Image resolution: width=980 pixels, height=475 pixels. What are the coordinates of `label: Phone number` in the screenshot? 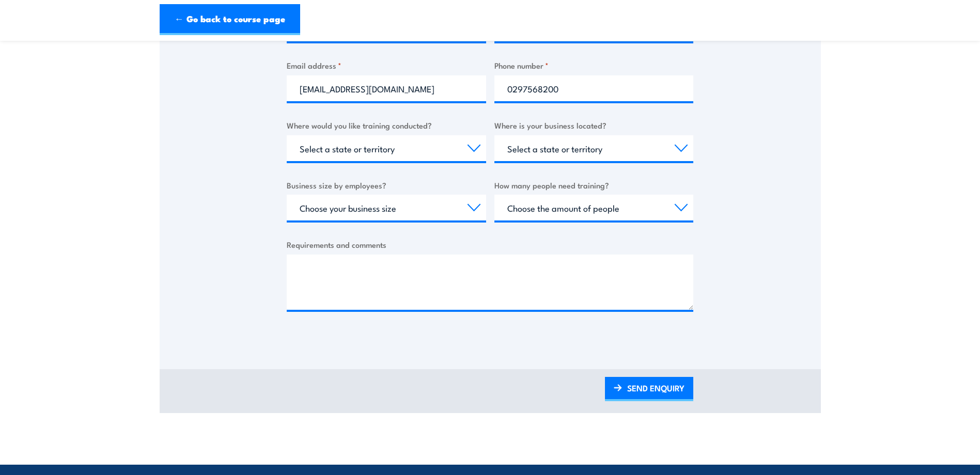 It's located at (594, 65).